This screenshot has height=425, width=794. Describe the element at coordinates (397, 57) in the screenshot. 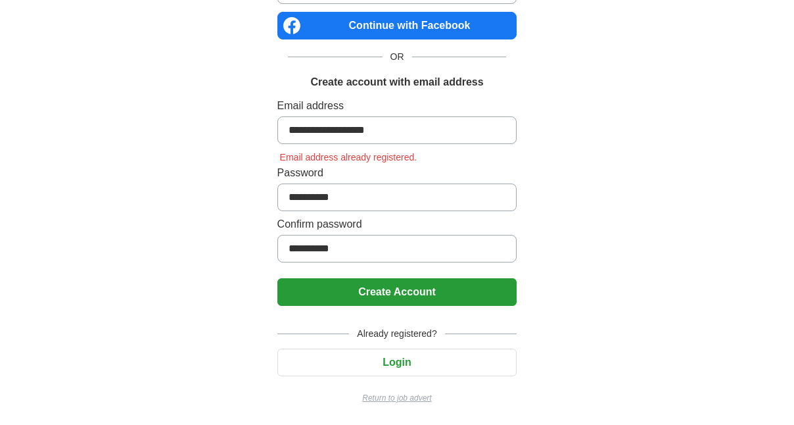

I see `span: OR` at that location.